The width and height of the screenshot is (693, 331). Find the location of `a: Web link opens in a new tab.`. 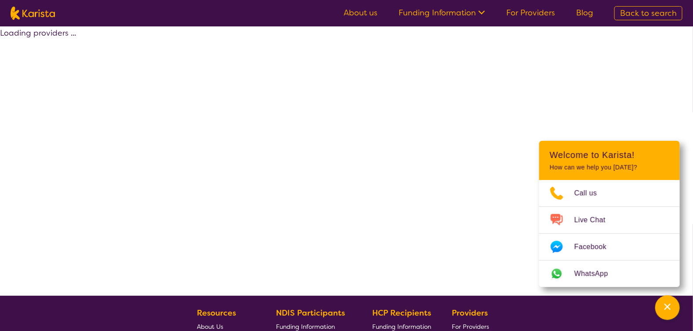

a: Web link opens in a new tab. is located at coordinates (610, 274).